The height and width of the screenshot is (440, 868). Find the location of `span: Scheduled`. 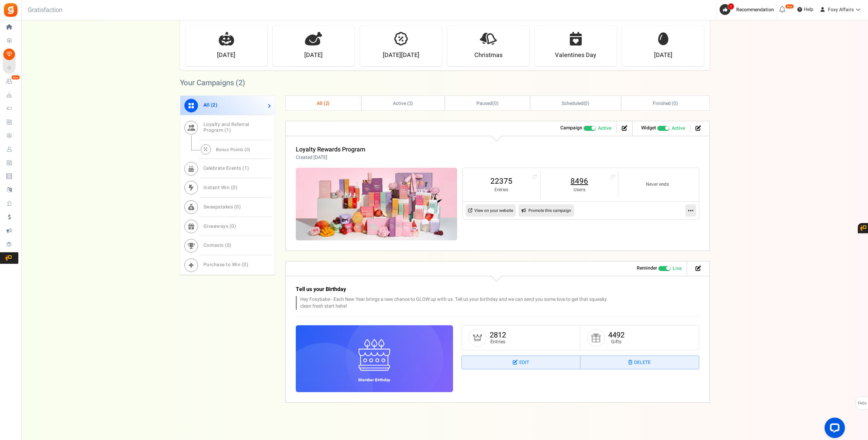

span: Scheduled is located at coordinates (573, 103).